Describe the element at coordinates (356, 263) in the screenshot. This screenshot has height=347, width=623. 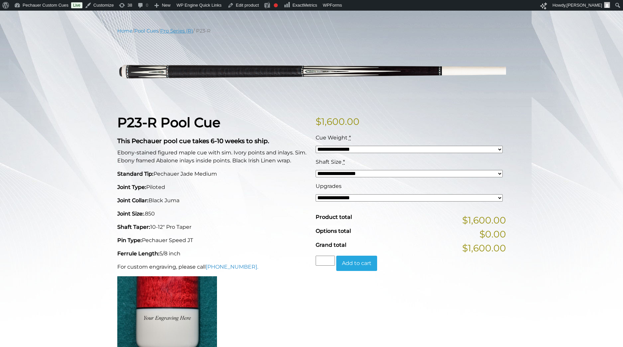
I see `button: Add to cart` at that location.